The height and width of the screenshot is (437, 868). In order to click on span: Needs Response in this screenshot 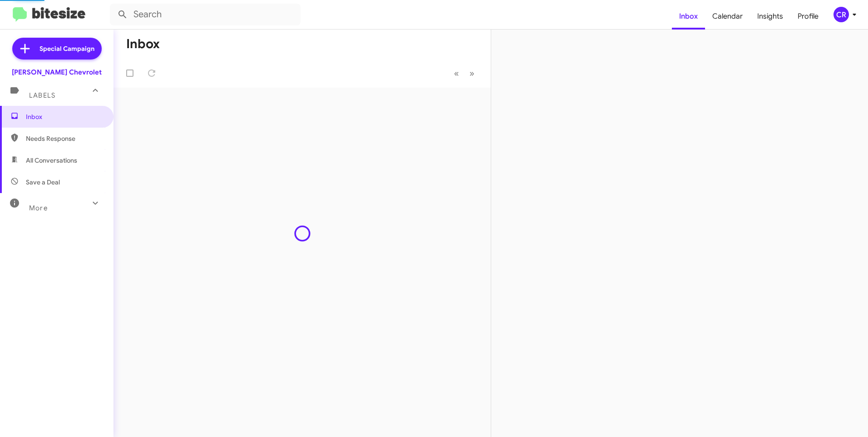, I will do `click(64, 138)`.